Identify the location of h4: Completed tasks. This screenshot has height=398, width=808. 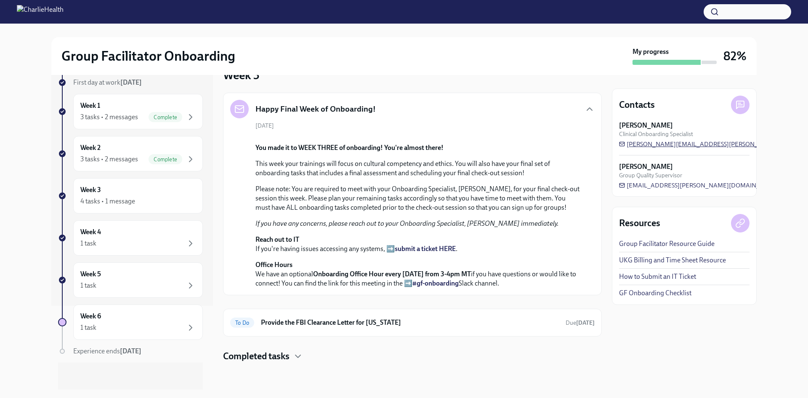
(256, 356).